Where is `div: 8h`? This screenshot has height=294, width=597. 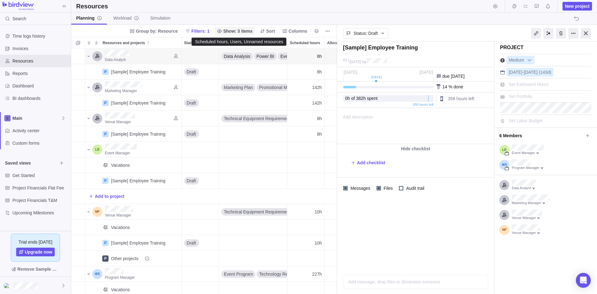 div: 8h is located at coordinates (306, 72).